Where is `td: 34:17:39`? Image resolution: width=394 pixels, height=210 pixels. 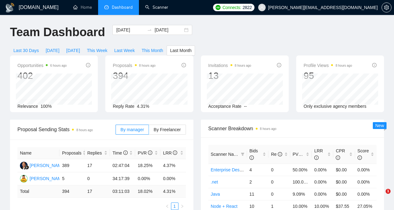
td: 34:17:39 is located at coordinates (122, 179).